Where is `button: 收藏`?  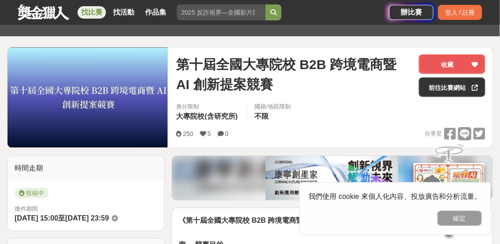 button: 收藏 is located at coordinates (452, 64).